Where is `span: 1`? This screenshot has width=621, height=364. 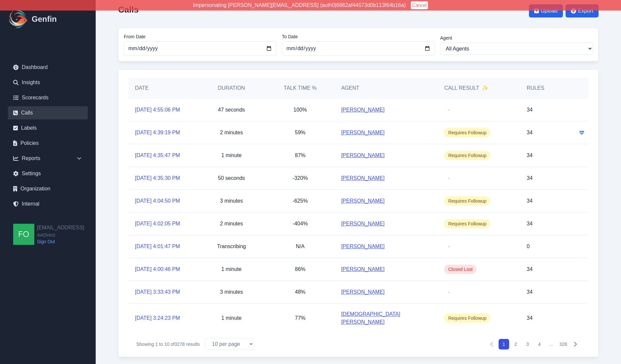 span: 1 is located at coordinates (156, 344).